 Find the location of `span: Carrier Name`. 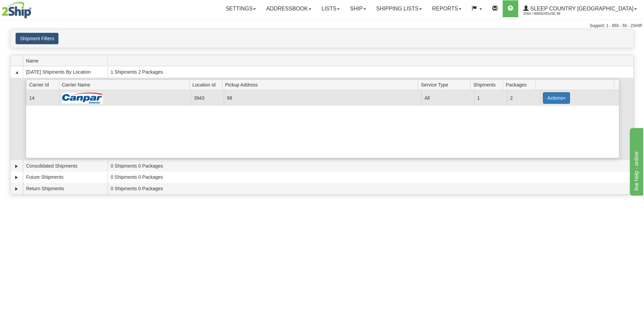

span: Carrier Name is located at coordinates (126, 84).